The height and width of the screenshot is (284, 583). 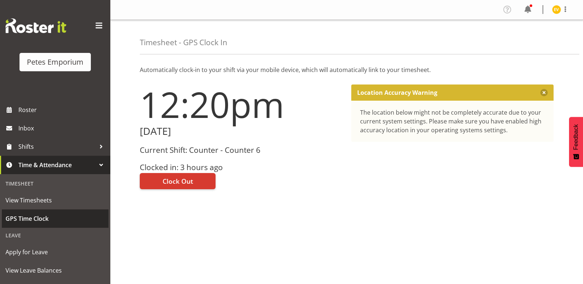 What do you see at coordinates (178, 181) in the screenshot?
I see `span: Clock Out` at bounding box center [178, 181].